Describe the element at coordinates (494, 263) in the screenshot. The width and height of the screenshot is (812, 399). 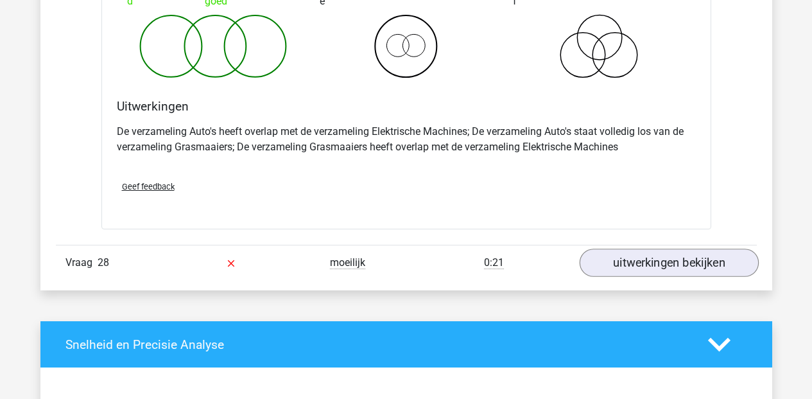
I see `span: 0:21` at that location.